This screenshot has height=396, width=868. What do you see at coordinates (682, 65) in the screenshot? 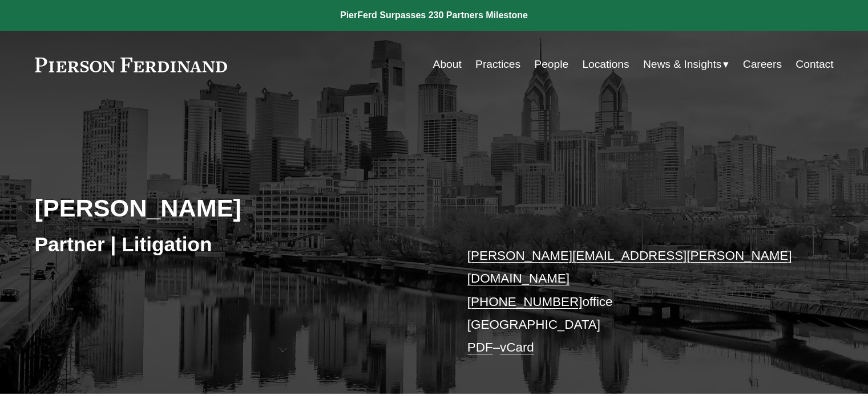
I see `span: News & Insights` at bounding box center [682, 65].